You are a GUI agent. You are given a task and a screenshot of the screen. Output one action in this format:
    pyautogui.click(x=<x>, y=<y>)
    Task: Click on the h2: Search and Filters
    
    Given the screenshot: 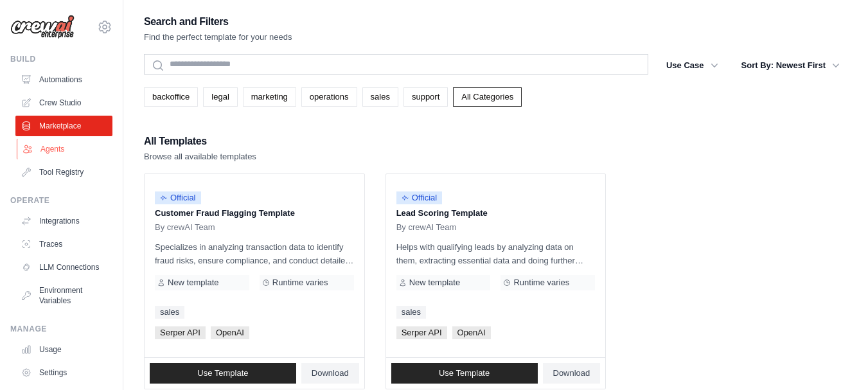 What is the action you would take?
    pyautogui.click(x=217, y=22)
    